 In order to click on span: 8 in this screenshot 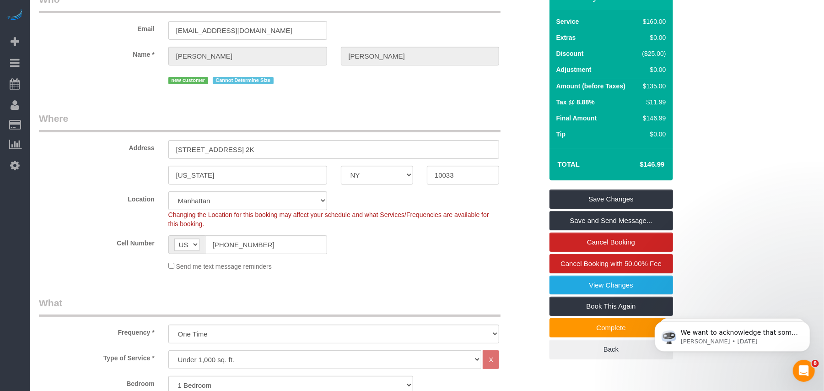, I will do `click(815, 363)`.